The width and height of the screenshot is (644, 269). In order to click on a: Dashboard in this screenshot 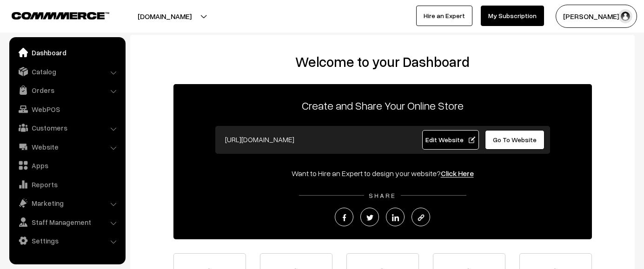, I will do `click(67, 53)`.